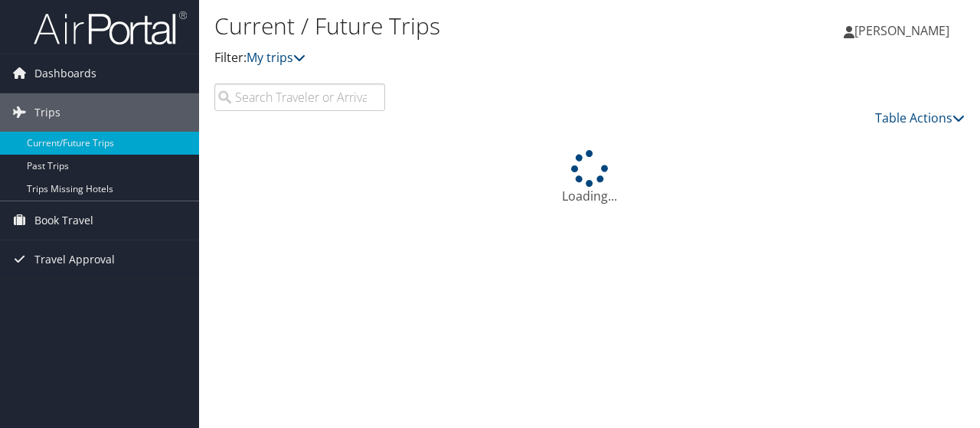 The width and height of the screenshot is (980, 428). I want to click on a: Table Actions, so click(919, 117).